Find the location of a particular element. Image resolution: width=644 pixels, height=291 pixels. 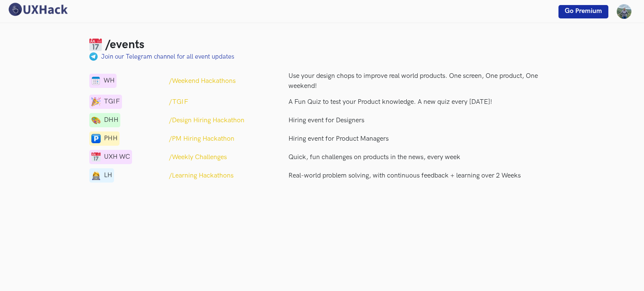

p: /PM Hiring Hackathon is located at coordinates (202, 139).